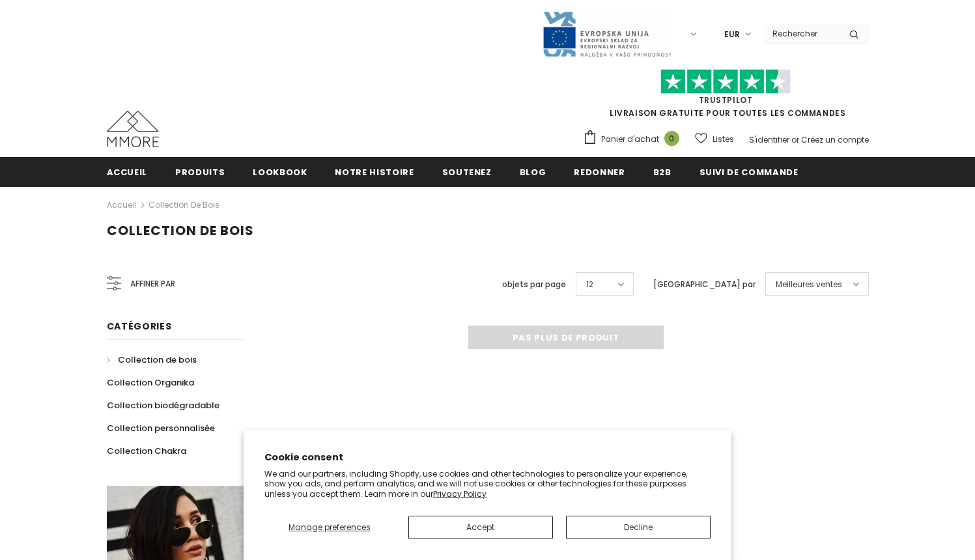 This screenshot has height=560, width=975. What do you see at coordinates (161, 428) in the screenshot?
I see `a: Collection personnalisée` at bounding box center [161, 428].